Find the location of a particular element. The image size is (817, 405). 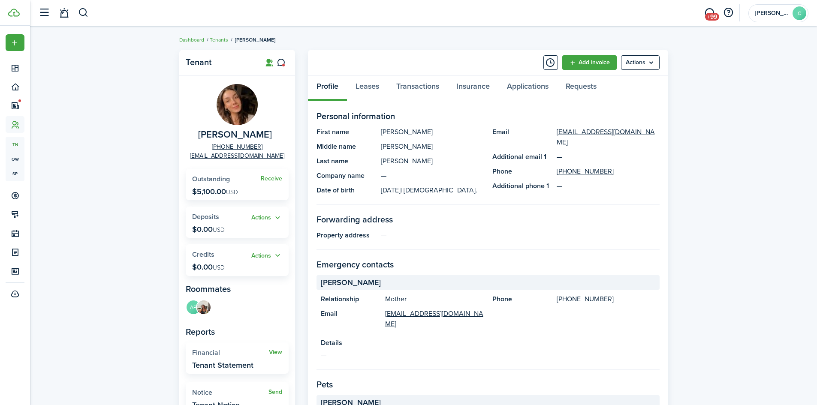

avatar-text: C is located at coordinates (799, 13).